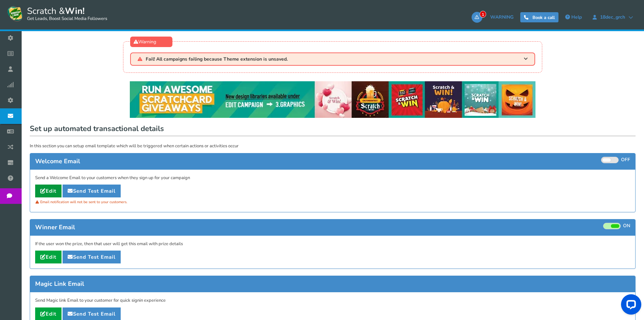 This screenshot has height=320, width=644. What do you see at coordinates (75, 11) in the screenshot?
I see `strong: Win!` at bounding box center [75, 11].